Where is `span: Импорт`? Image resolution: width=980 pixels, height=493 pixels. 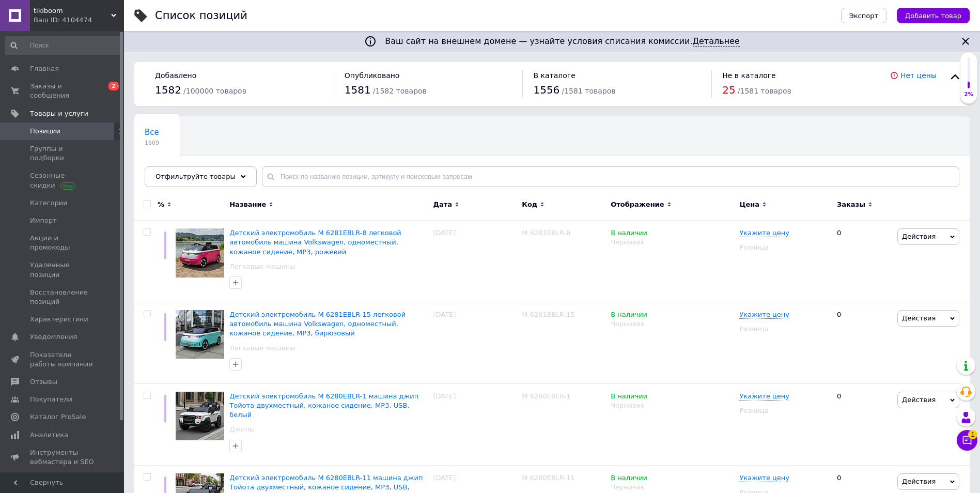 span: Импорт is located at coordinates (44, 221).